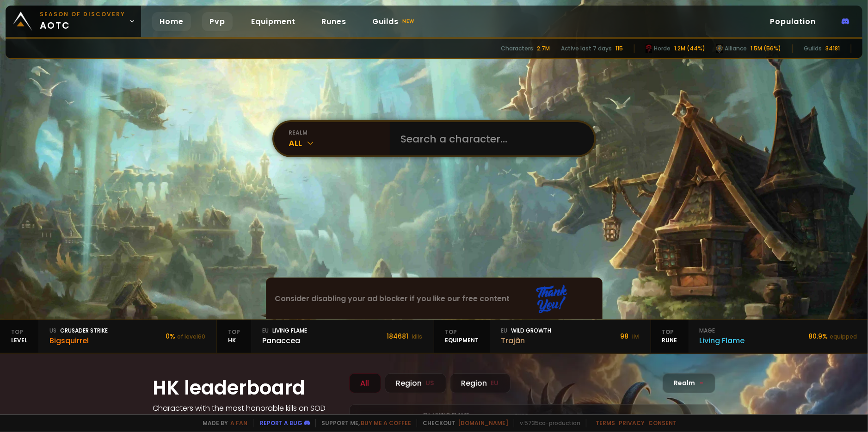  What do you see at coordinates (574, 421) in the screenshot?
I see `div: SEAL TEAM SIX` at bounding box center [574, 421].